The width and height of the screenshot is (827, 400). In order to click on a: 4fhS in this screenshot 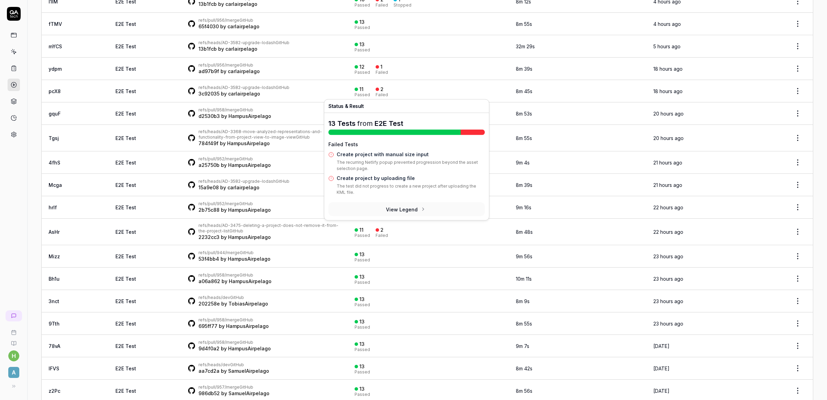, I will do `click(54, 162)`.